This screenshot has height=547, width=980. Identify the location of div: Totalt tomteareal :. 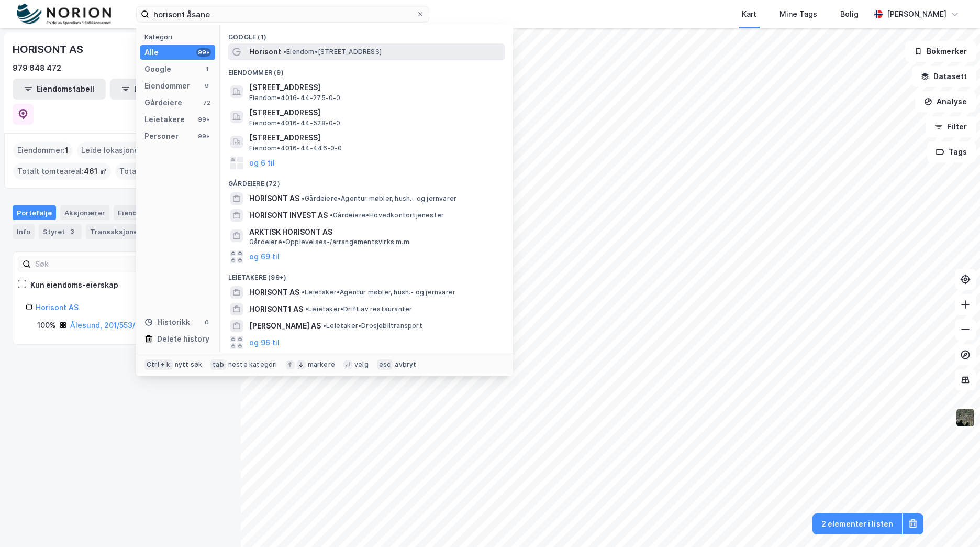
(61, 171).